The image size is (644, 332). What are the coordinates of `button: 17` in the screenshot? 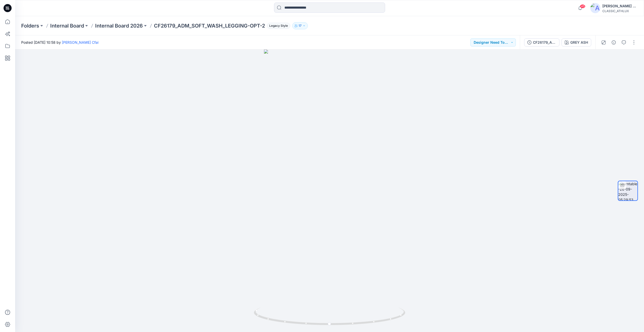 It's located at (300, 26).